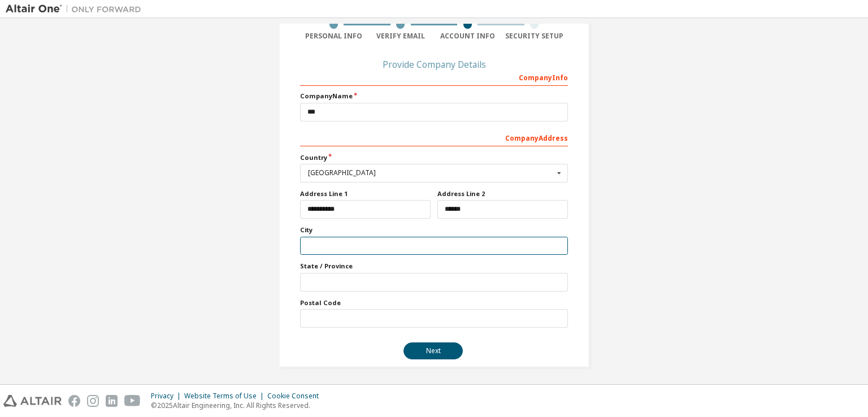 The height and width of the screenshot is (417, 868). What do you see at coordinates (434, 65) in the screenshot?
I see `div: Provide Company Details` at bounding box center [434, 65].